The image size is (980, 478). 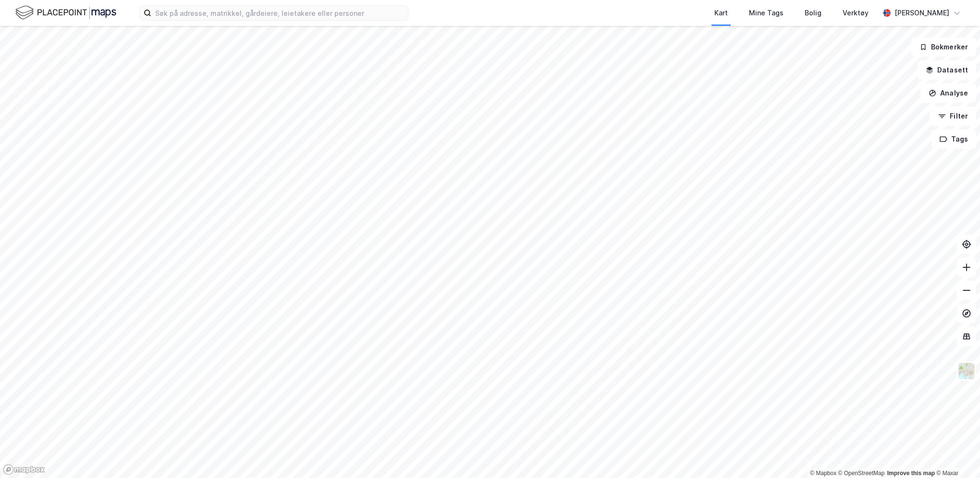 What do you see at coordinates (766, 13) in the screenshot?
I see `div: Mine Tags` at bounding box center [766, 13].